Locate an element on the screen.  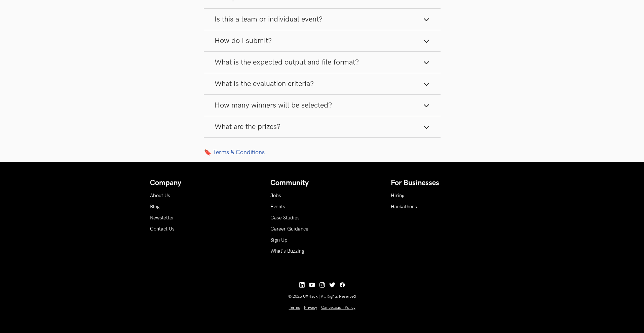
a: Hiring is located at coordinates (398, 195).